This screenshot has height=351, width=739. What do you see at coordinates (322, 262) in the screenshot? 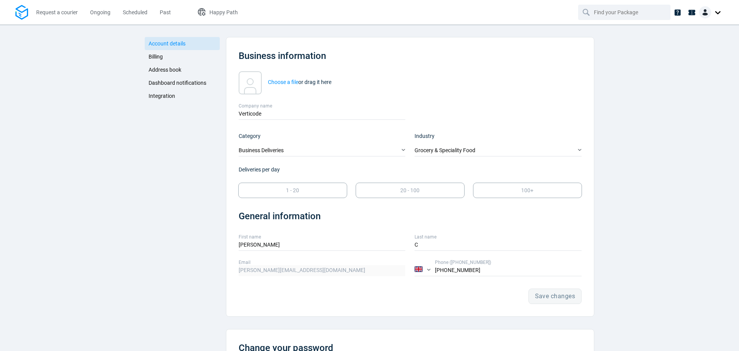
I see `label: Email` at bounding box center [322, 262].